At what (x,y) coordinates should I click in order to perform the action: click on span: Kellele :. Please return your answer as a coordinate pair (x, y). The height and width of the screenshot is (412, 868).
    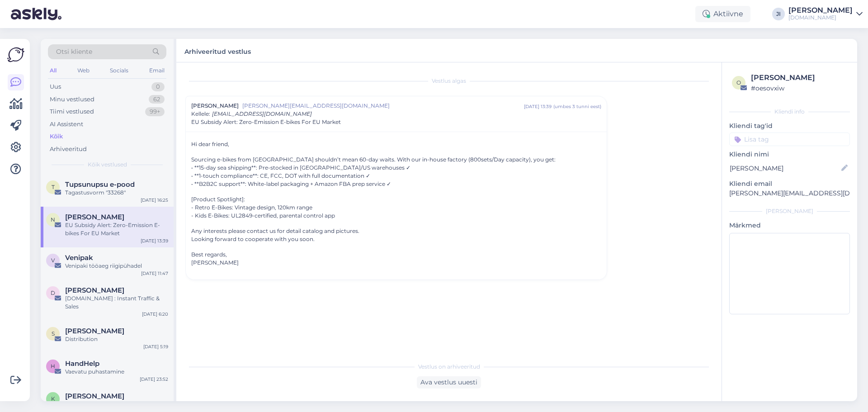
    Looking at the image, I should click on (200, 114).